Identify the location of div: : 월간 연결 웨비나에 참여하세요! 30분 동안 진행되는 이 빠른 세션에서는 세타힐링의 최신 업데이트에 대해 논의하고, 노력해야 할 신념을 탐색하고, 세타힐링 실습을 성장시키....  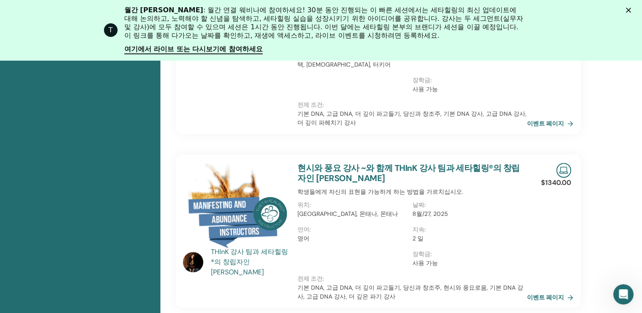
(325, 23).